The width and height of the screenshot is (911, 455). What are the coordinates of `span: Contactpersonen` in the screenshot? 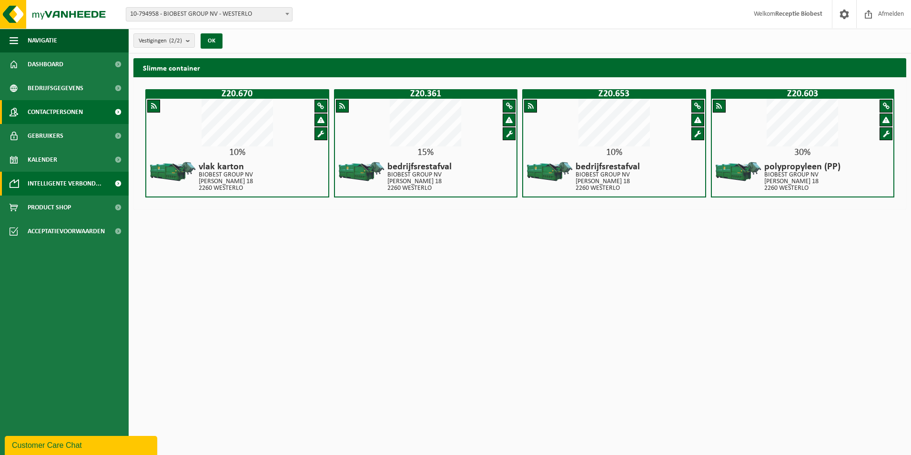 It's located at (55, 112).